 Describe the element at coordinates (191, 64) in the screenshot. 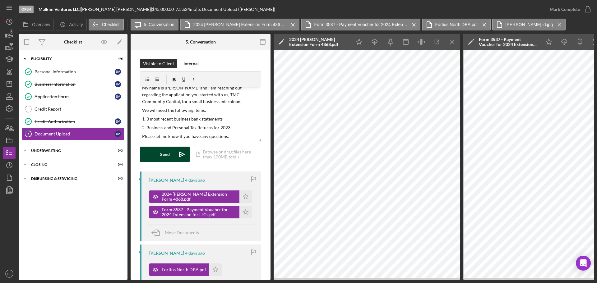

I see `button: Internal` at that location.